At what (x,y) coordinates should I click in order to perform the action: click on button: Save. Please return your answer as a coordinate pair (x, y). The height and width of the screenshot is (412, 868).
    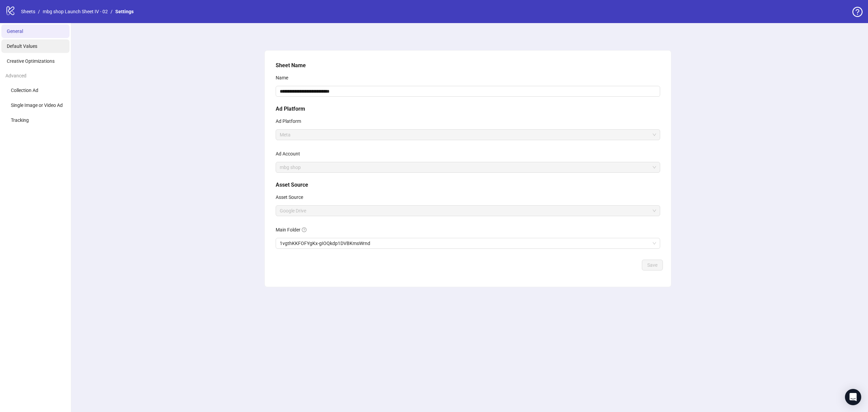
    Looking at the image, I should click on (652, 265).